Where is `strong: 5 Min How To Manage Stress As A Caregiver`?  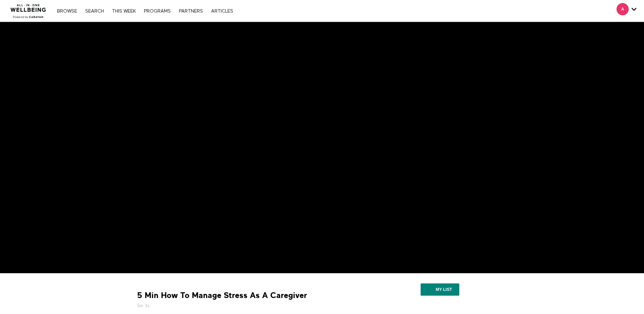 strong: 5 Min How To Manage Stress As A Caregiver is located at coordinates (222, 296).